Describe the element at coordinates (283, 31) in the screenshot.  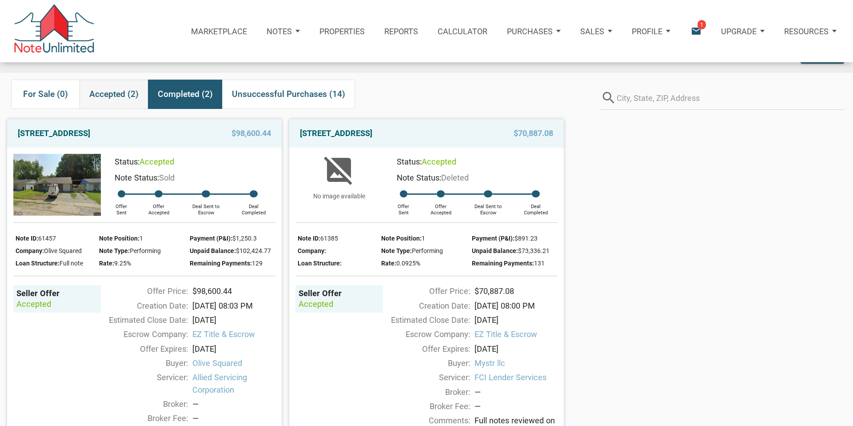
I see `button: Notes` at that location.